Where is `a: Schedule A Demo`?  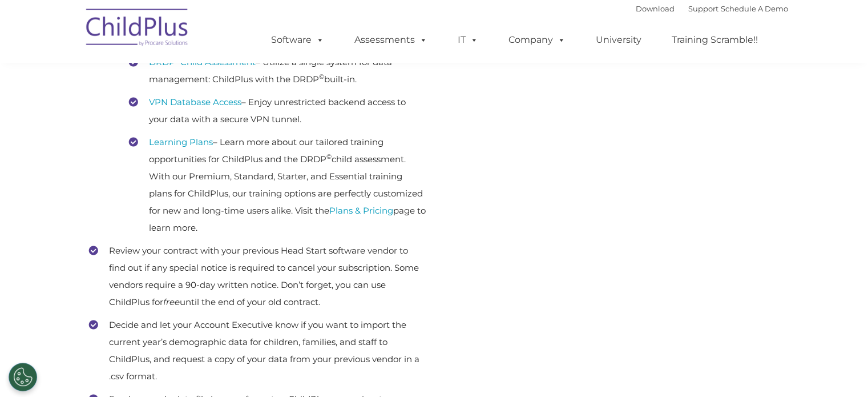
a: Schedule A Demo is located at coordinates (754, 8).